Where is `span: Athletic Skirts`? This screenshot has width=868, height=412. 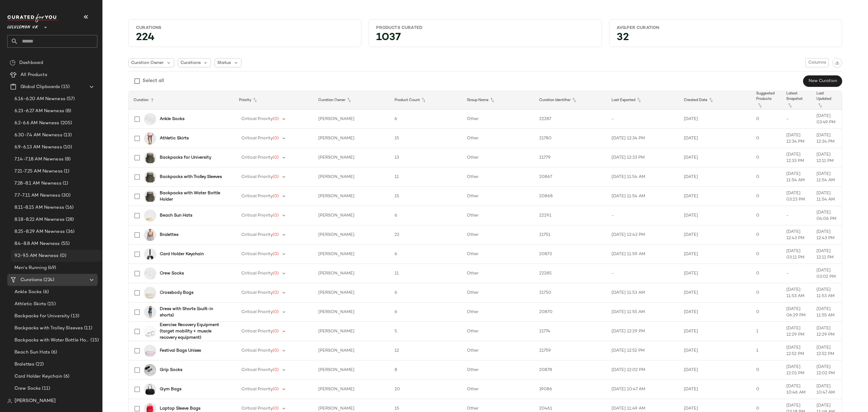 span: Athletic Skirts is located at coordinates (30, 304).